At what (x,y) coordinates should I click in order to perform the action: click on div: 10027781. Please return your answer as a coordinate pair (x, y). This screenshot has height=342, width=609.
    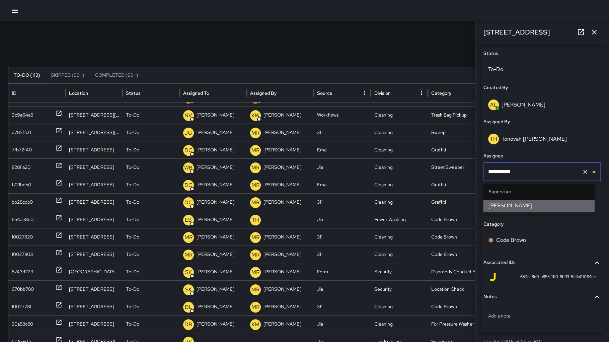
    Looking at the image, I should click on (21, 306).